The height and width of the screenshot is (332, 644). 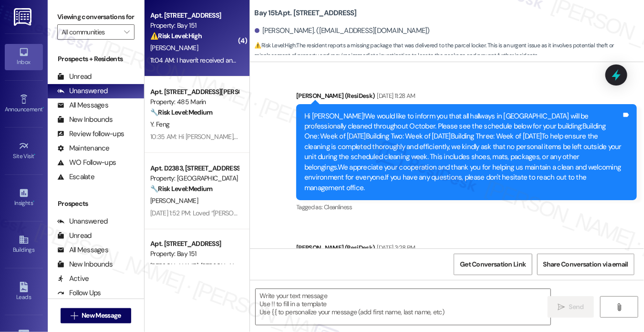 What do you see at coordinates (101, 315) in the screenshot?
I see `span: New Message` at bounding box center [101, 315].